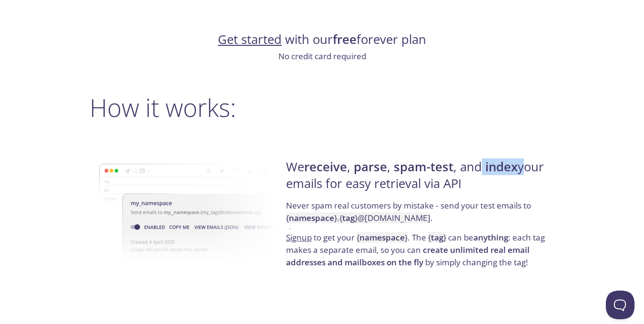  What do you see at coordinates (419, 249) in the screenshot?
I see `p: to get your . The can be : each tag makes a separate email, so you can by simply changing the tag!` at bounding box center [419, 249].